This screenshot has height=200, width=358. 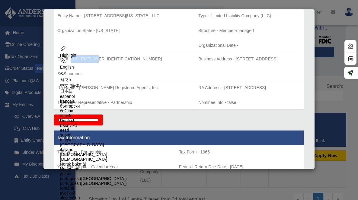 I want to click on div: Nederlands, so click(x=93, y=169).